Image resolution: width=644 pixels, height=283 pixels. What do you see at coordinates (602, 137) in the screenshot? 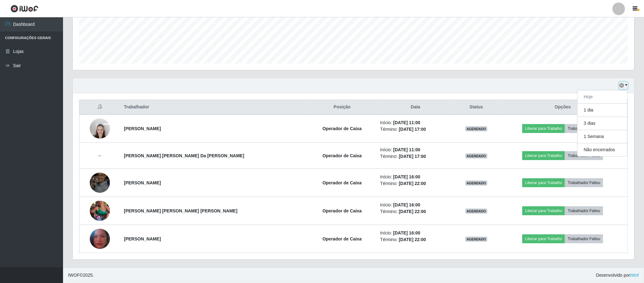
I see `button: 1 Semana` at bounding box center [602, 137].